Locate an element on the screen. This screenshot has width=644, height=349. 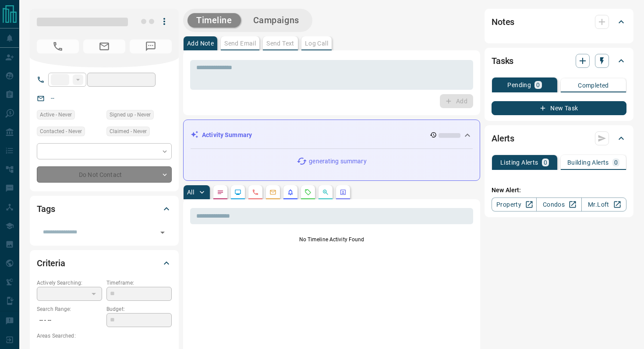
p: Add Note is located at coordinates (200, 43).